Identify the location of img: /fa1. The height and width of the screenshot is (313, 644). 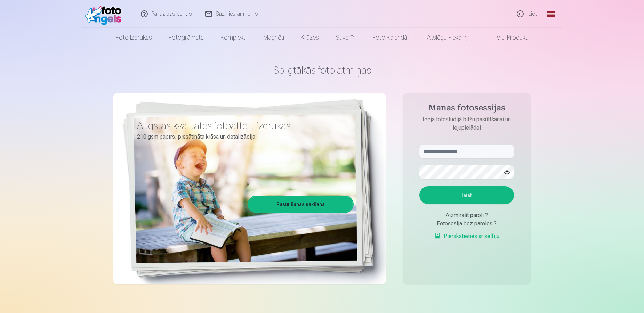
(105, 14).